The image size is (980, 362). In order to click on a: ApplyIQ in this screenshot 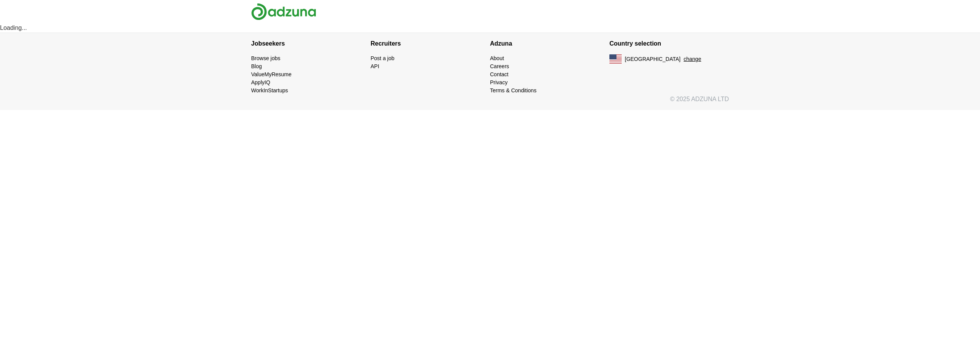, I will do `click(261, 82)`.